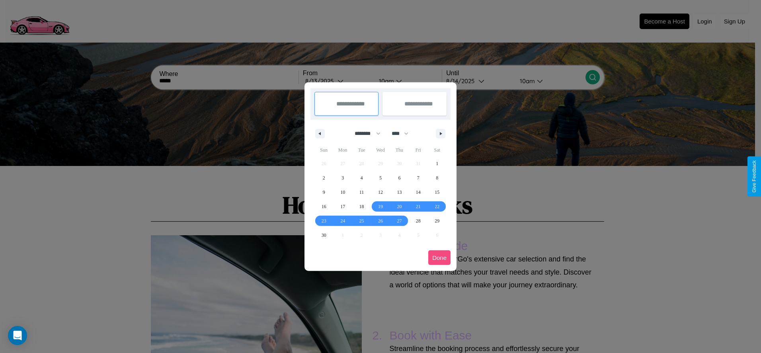 The width and height of the screenshot is (761, 353). What do you see at coordinates (18, 336) in the screenshot?
I see `div: Open Intercom Messenger` at bounding box center [18, 336].